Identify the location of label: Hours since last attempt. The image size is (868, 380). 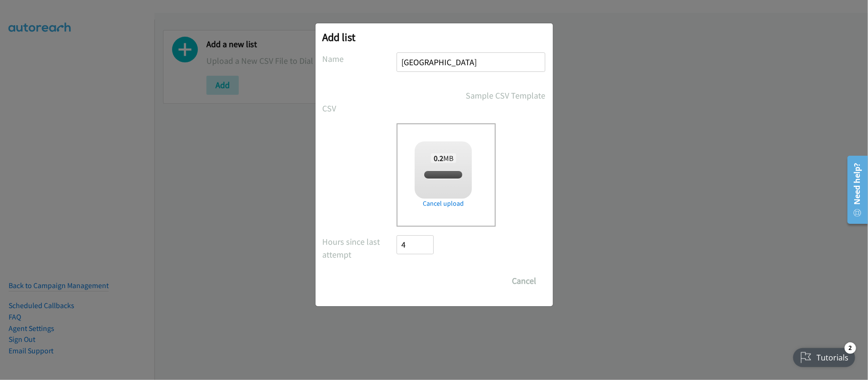
(360, 248).